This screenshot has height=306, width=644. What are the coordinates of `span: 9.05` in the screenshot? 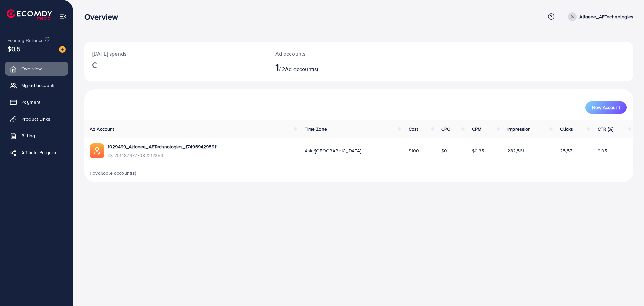 It's located at (602, 151).